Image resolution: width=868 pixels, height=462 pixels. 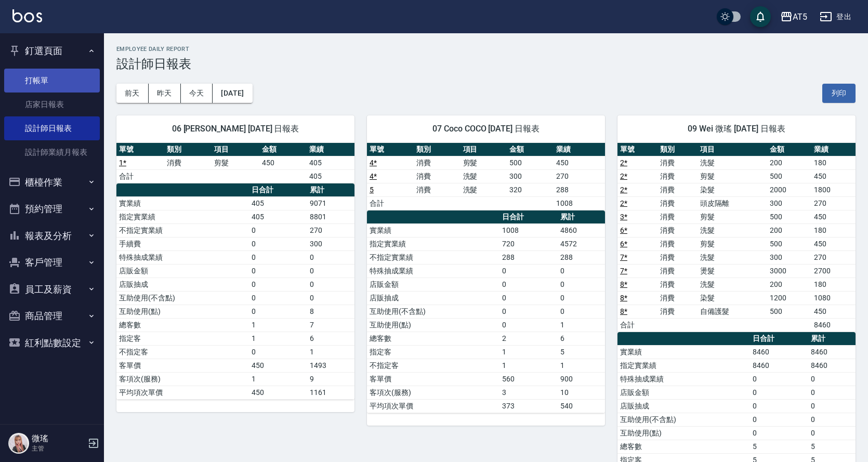 I want to click on td: 2, so click(x=529, y=338).